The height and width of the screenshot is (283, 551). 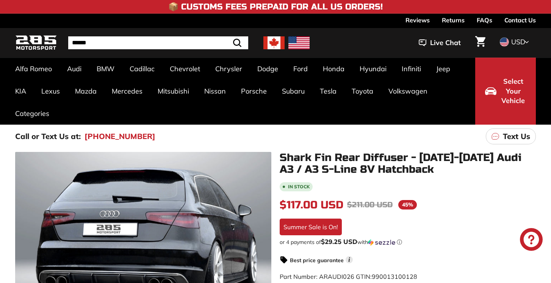 What do you see at coordinates (373, 69) in the screenshot?
I see `a: Hyundai` at bounding box center [373, 69].